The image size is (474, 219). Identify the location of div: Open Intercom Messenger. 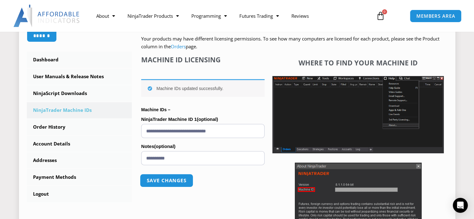
(460, 205).